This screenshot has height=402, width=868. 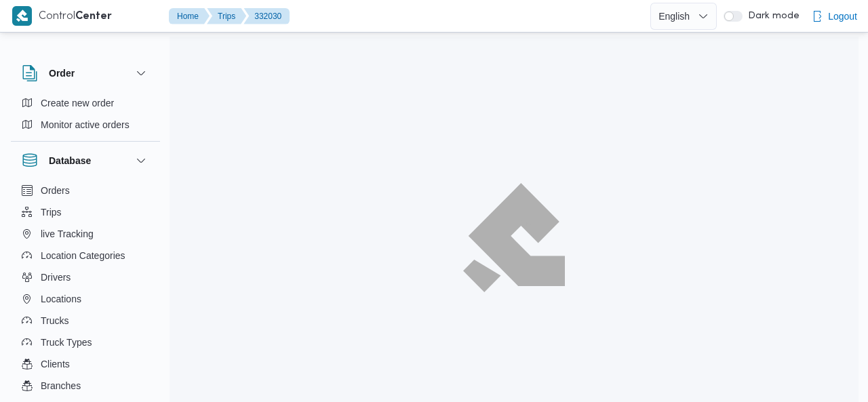 I want to click on button: Location Categories, so click(x=85, y=256).